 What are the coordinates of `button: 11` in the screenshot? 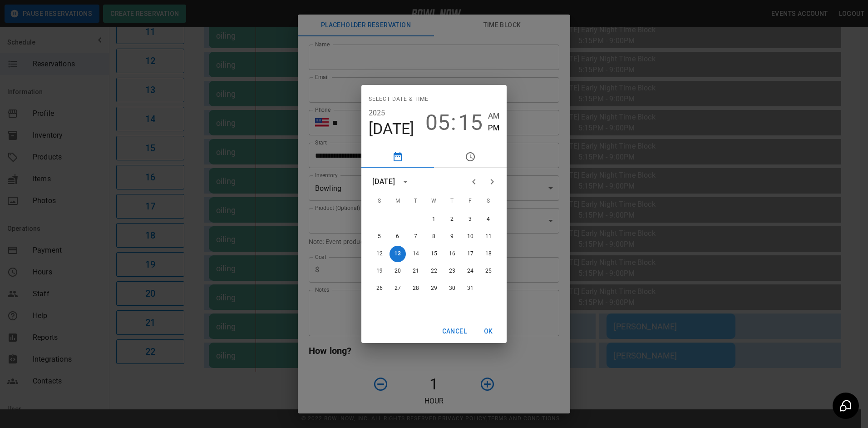 It's located at (489, 237).